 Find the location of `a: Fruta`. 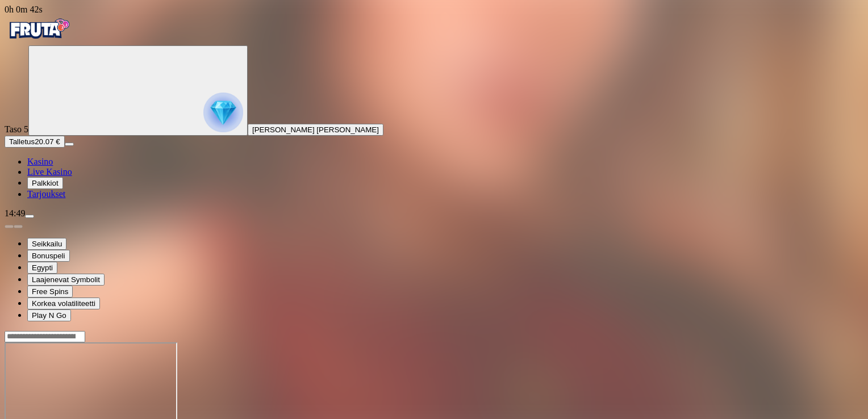

a: Fruta is located at coordinates (39, 39).